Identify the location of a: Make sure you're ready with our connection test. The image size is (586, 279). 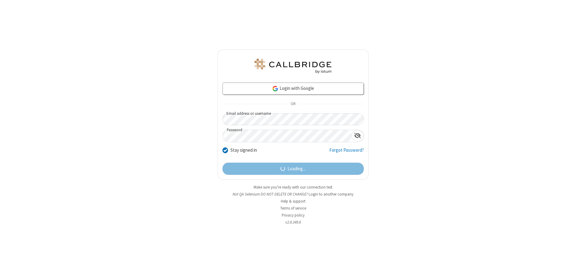
(293, 187).